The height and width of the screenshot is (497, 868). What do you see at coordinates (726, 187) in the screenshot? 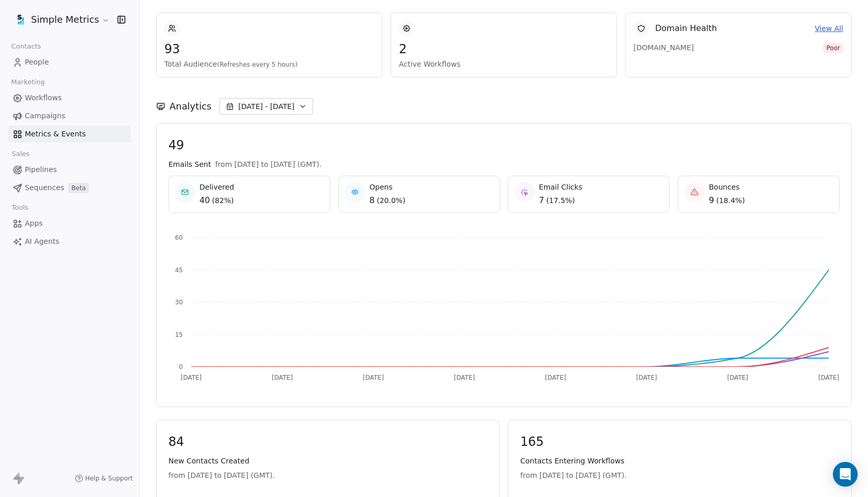
I see `span: Bounces` at bounding box center [726, 187].